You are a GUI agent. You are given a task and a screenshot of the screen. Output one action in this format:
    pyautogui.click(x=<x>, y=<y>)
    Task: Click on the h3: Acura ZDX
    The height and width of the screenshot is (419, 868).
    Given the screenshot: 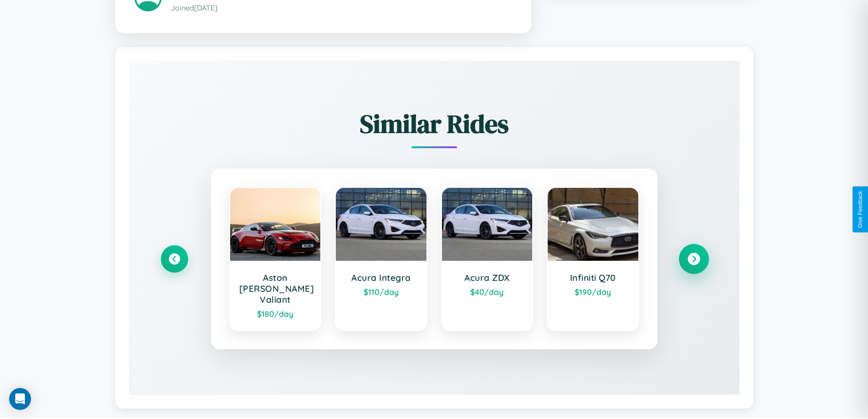 What is the action you would take?
    pyautogui.click(x=487, y=277)
    